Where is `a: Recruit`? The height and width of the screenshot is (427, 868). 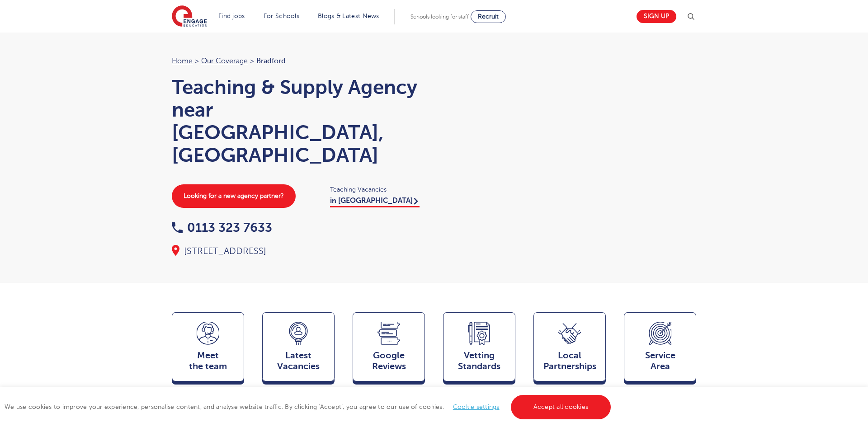 a: Recruit is located at coordinates (488, 17).